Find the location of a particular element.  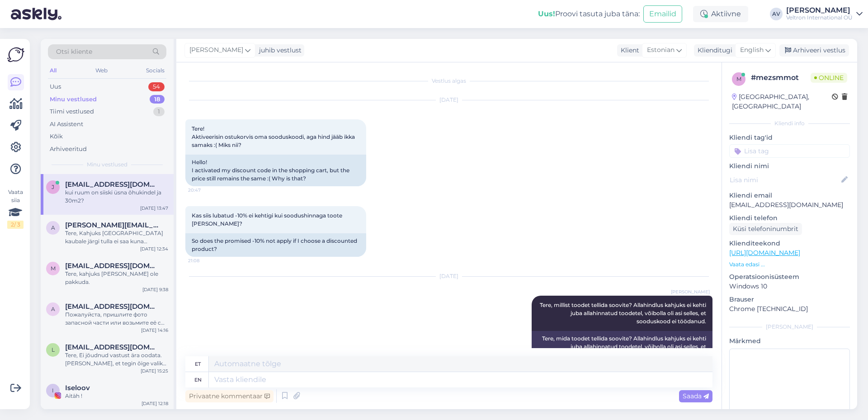

span: Tere, millist toodet tellida soovite? Allahindlus kahjuks ei kehti juba allahinnatud toodetel, võ... is located at coordinates (623, 312).